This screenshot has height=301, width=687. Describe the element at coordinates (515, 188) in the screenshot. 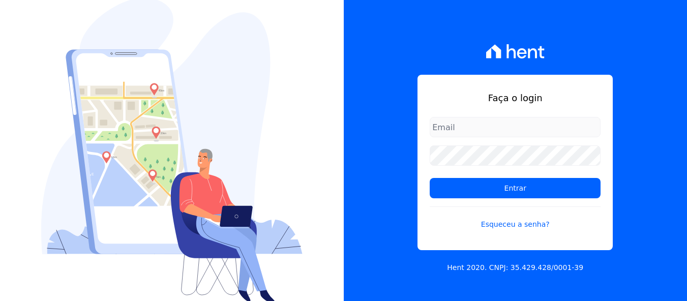

I see `input: Entrar` at that location.